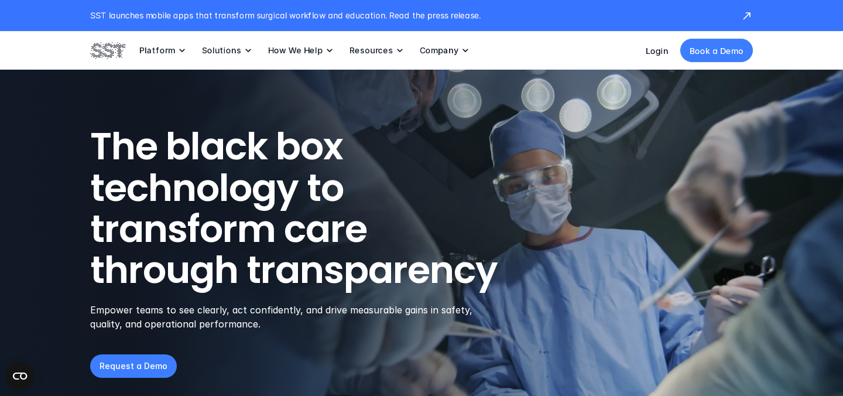  What do you see at coordinates (439, 50) in the screenshot?
I see `p: Company` at bounding box center [439, 50].